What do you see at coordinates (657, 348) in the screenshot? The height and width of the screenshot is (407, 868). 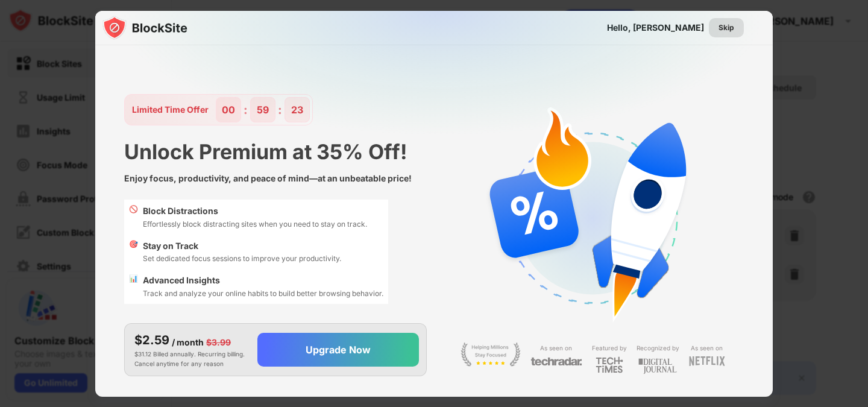 I see `div: Recognized by` at bounding box center [657, 348].